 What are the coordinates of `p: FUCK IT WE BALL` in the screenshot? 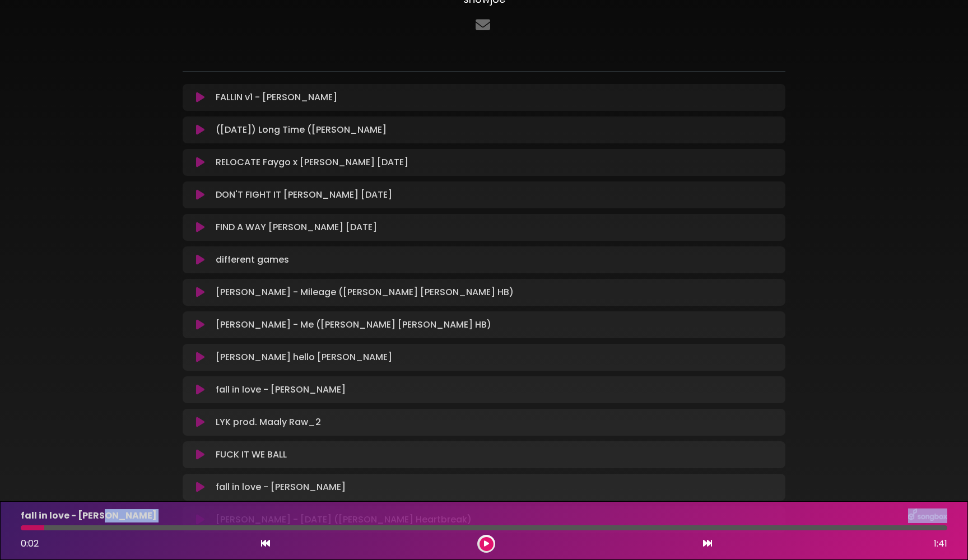 It's located at (251, 455).